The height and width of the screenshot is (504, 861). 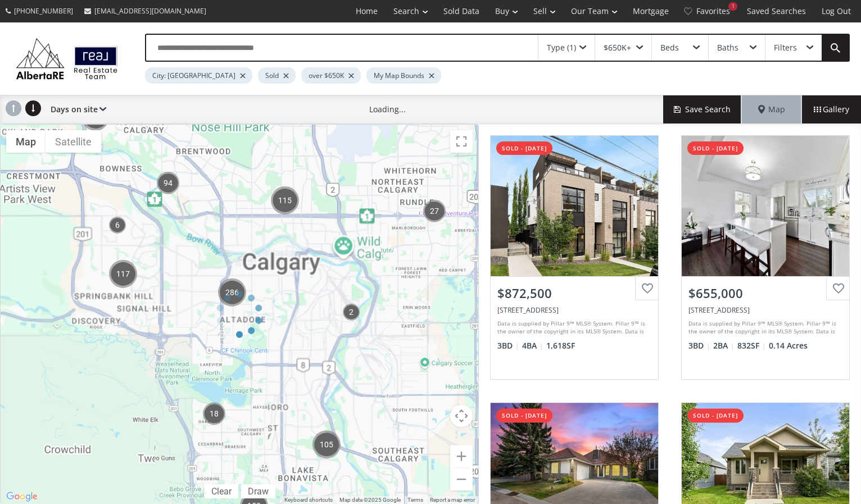 I want to click on div: Map, so click(x=772, y=109).